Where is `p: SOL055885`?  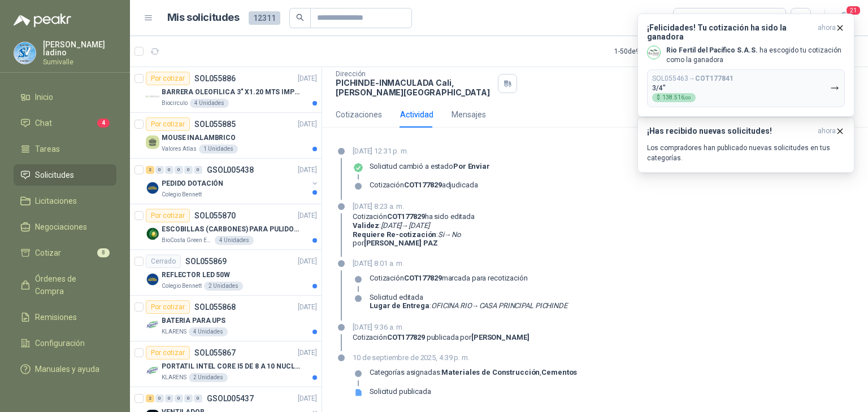 p: SOL055885 is located at coordinates (215, 124).